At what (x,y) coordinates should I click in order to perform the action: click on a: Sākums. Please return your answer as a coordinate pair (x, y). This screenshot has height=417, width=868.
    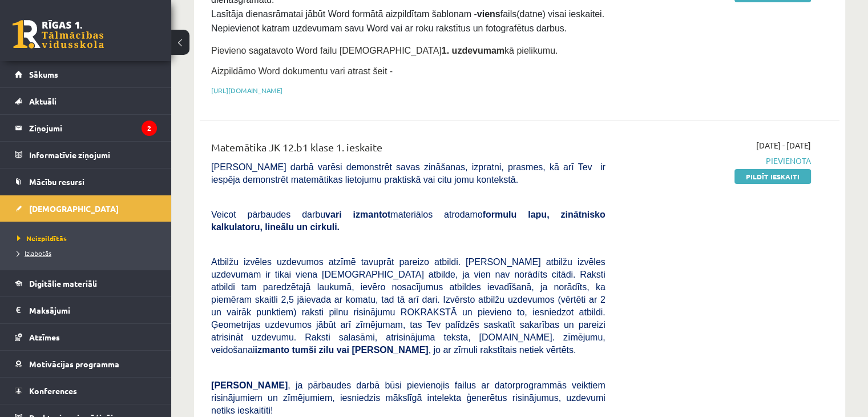
    Looking at the image, I should click on (86, 74).